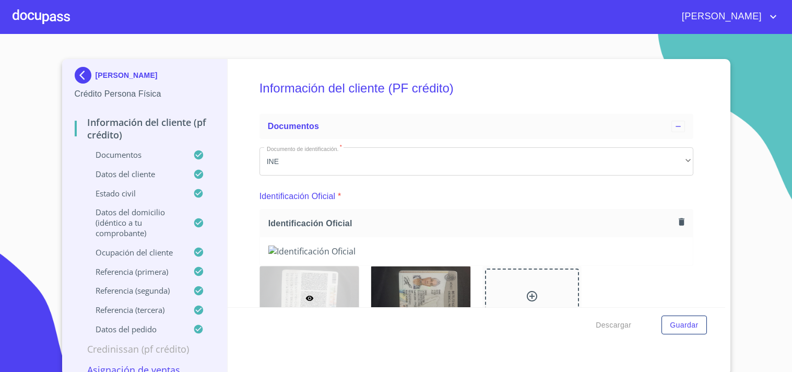 The image size is (792, 372). What do you see at coordinates (476, 126) in the screenshot?
I see `div: Documentos` at bounding box center [476, 126].